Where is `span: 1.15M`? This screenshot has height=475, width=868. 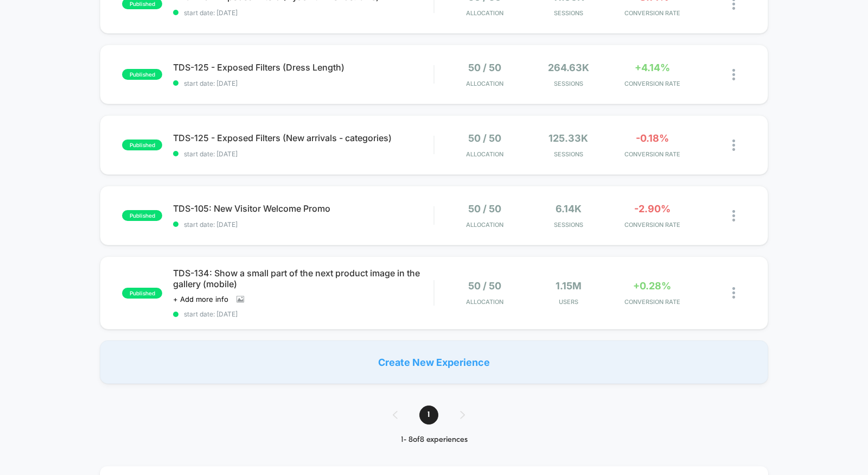
span: 1.15M is located at coordinates (568, 285).